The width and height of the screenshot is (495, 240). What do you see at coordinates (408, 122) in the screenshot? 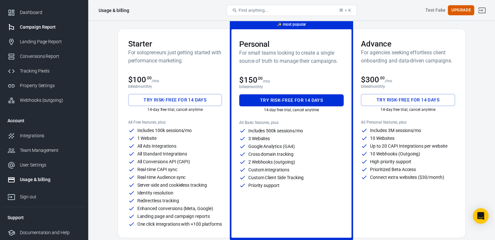
I see `p: All Personal features, plus:` at bounding box center [408, 122].